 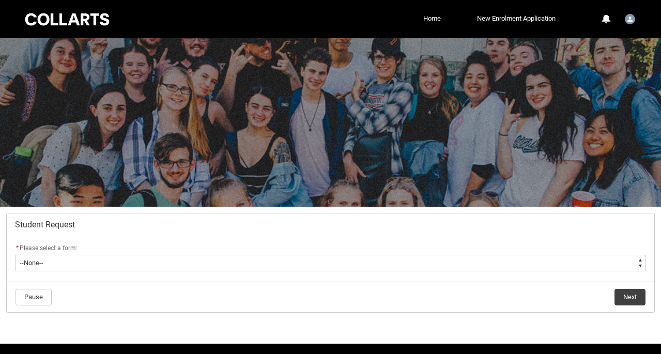 I want to click on a: New Enrolment Application, so click(x=516, y=19).